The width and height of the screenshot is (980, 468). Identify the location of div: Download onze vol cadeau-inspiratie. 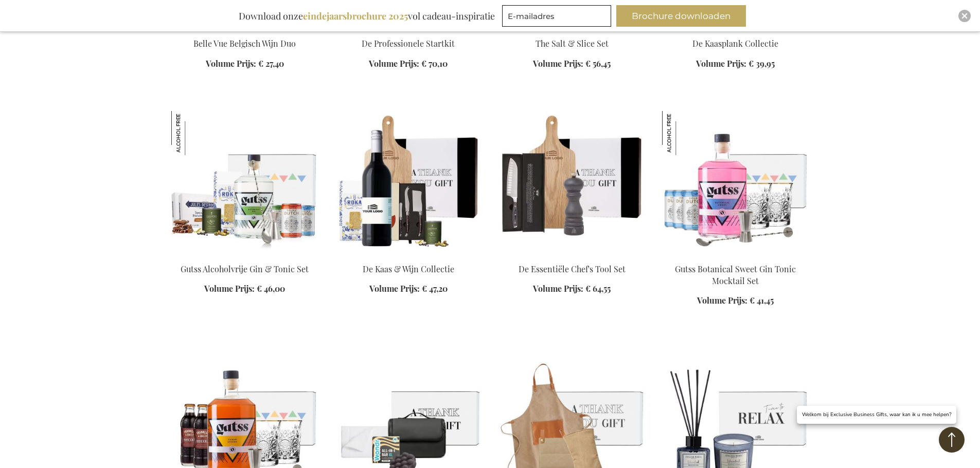
(367, 16).